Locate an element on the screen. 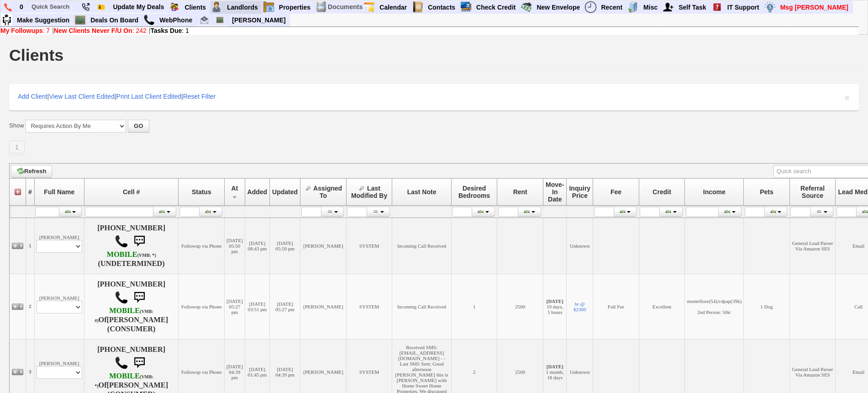 Image resolution: width=868 pixels, height=393 pixels. a: View Last Client Edited is located at coordinates (82, 96).